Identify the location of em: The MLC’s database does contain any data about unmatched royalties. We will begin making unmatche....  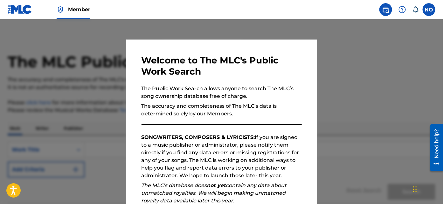
(214, 193).